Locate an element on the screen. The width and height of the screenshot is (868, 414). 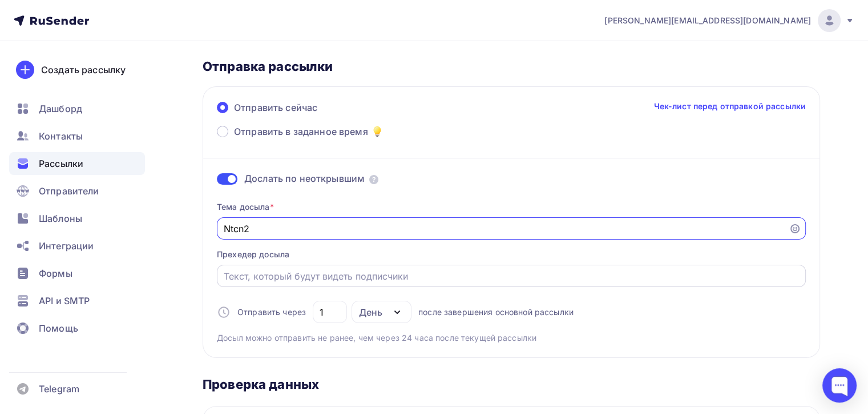
div: День is located at coordinates (370, 312).